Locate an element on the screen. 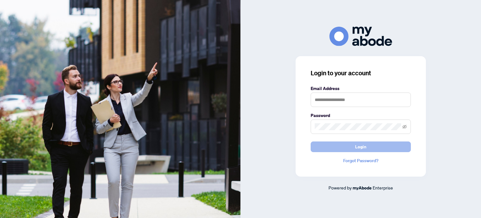 This screenshot has width=481, height=218. span: eye-invisible is located at coordinates (404, 126).